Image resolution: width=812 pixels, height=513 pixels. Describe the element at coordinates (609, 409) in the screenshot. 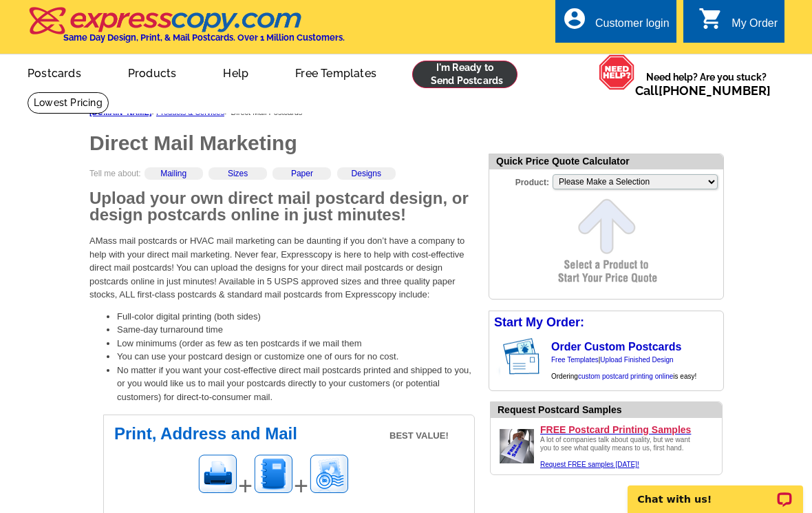

I see `div: Request Postcard Samples` at that location.